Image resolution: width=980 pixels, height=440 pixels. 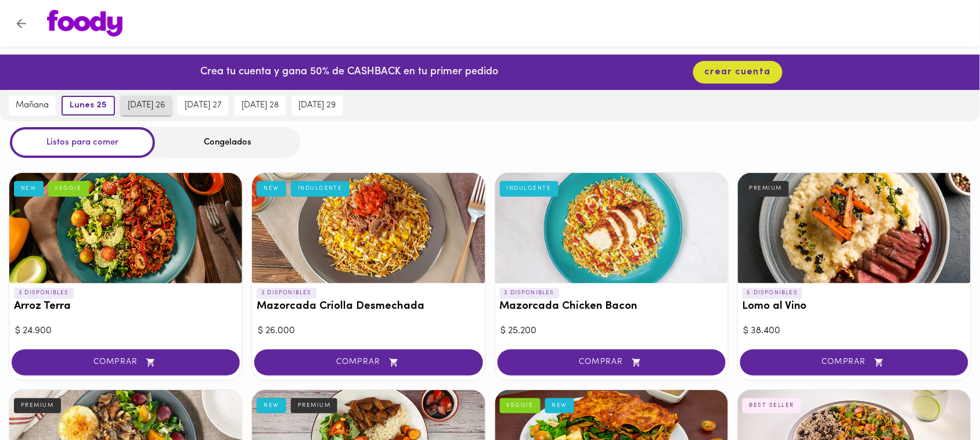 I want to click on div: Listos para comer, so click(x=83, y=142).